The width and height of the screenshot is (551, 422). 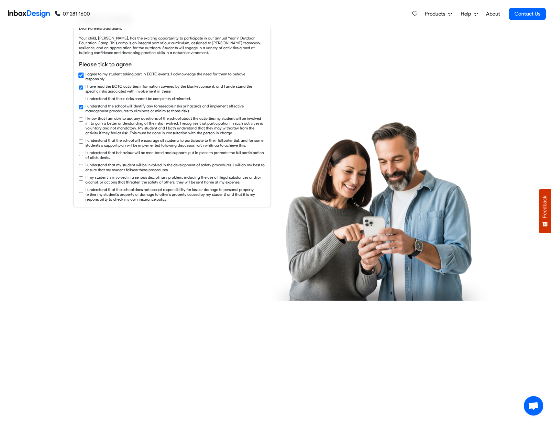 What do you see at coordinates (175, 167) in the screenshot?
I see `label: I understand that my student will be involved in the development of safety procedures. I will do ...` at bounding box center [175, 167].